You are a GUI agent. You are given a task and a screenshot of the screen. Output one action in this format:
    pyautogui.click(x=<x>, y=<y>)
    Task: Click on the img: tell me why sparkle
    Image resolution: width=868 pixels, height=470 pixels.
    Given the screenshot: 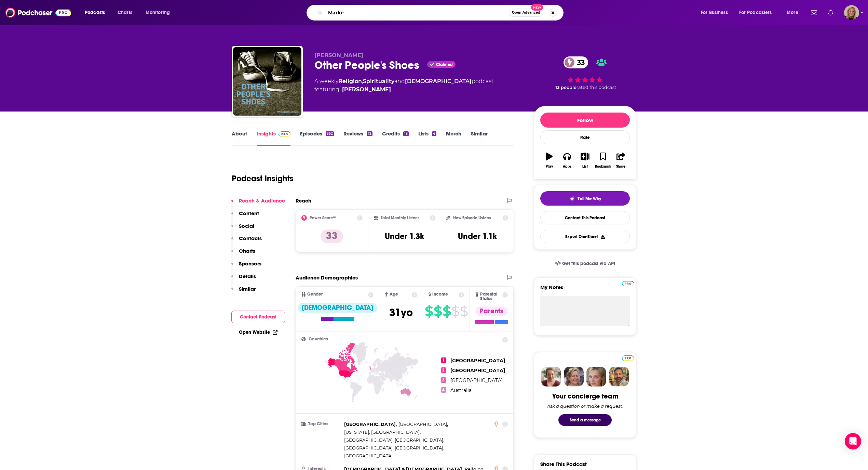 What is the action you would take?
    pyautogui.click(x=572, y=199)
    